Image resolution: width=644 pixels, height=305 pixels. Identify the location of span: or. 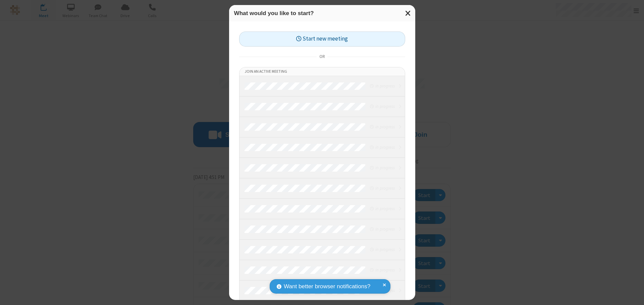
(322, 57).